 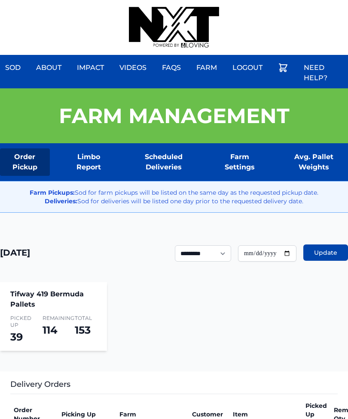 I want to click on span: 39, so click(x=16, y=337).